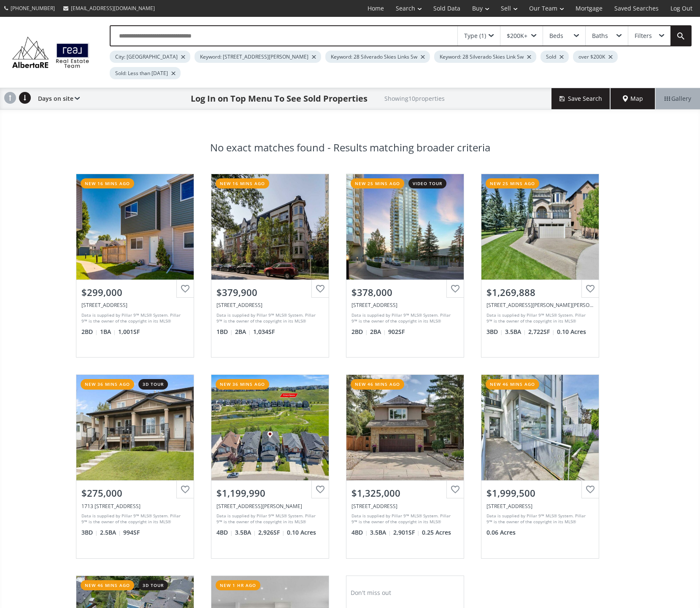 This screenshot has height=608, width=700. What do you see at coordinates (270, 305) in the screenshot?
I see `div: 923 15 Avenue SW #304, Calgary, AB T2R 0S2` at bounding box center [270, 305].